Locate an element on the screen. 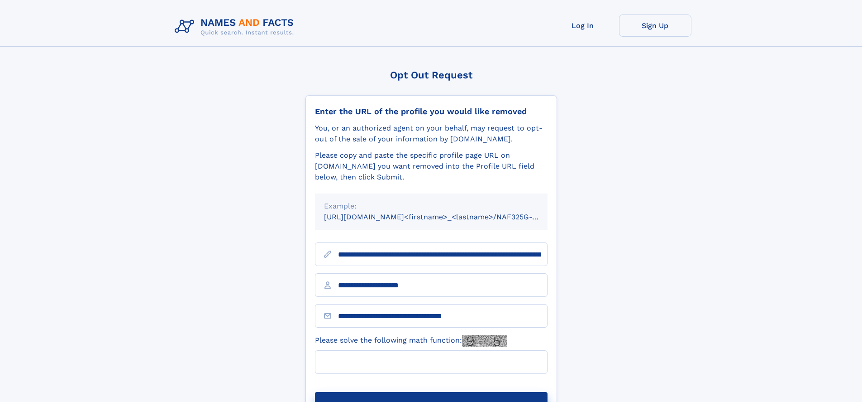 The image size is (862, 402). div: Opt Out Request is located at coordinates (431, 75).